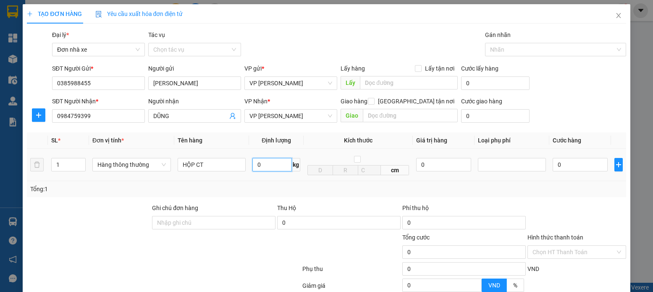 The width and height of the screenshot is (653, 292). What do you see at coordinates (416, 237) in the screenshot?
I see `span: Tổng cước` at bounding box center [416, 237].